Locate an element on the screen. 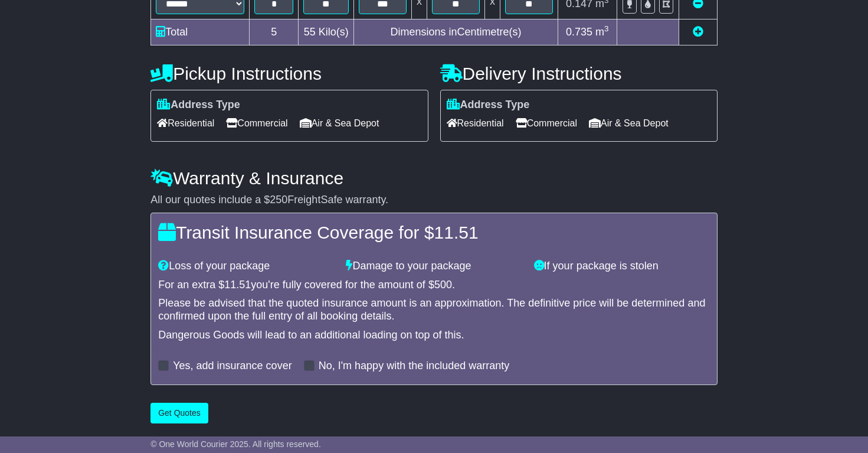  span: m is located at coordinates (602, 32).